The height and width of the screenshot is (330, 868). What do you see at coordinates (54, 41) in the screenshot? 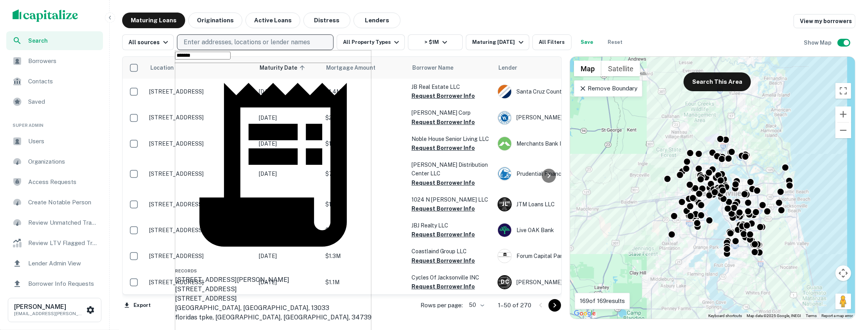
I see `a: Search` at bounding box center [54, 41].